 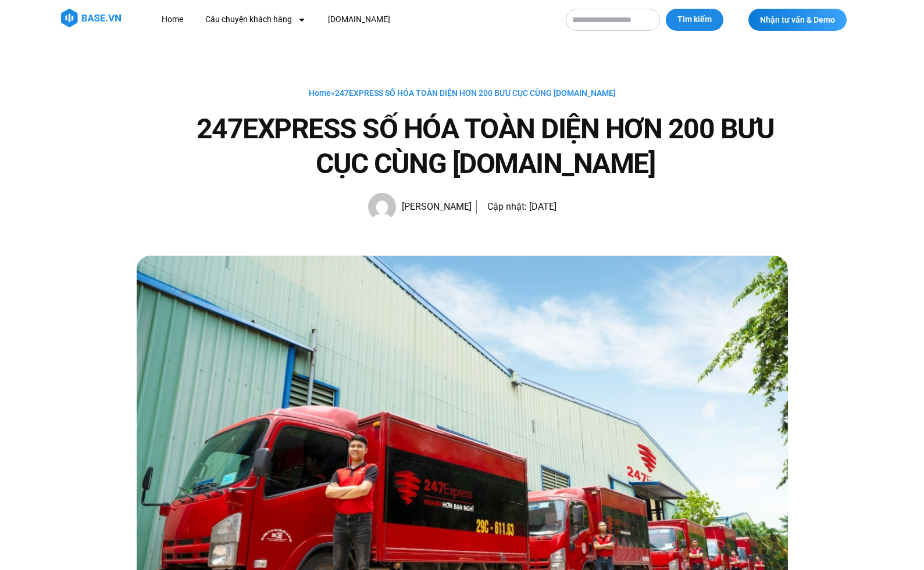 I want to click on span: Nhận tư vấn & Demo, so click(x=797, y=20).